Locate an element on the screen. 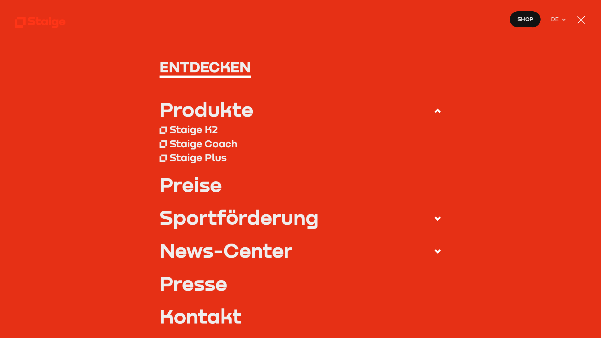 This screenshot has height=338, width=601. a: Staige Coach is located at coordinates (301, 143).